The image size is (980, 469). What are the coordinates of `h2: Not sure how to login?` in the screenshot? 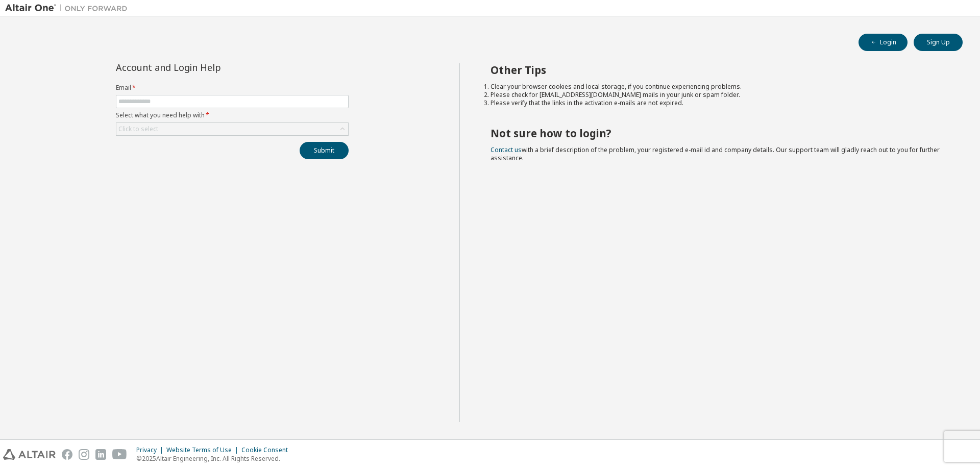 It's located at (718, 134).